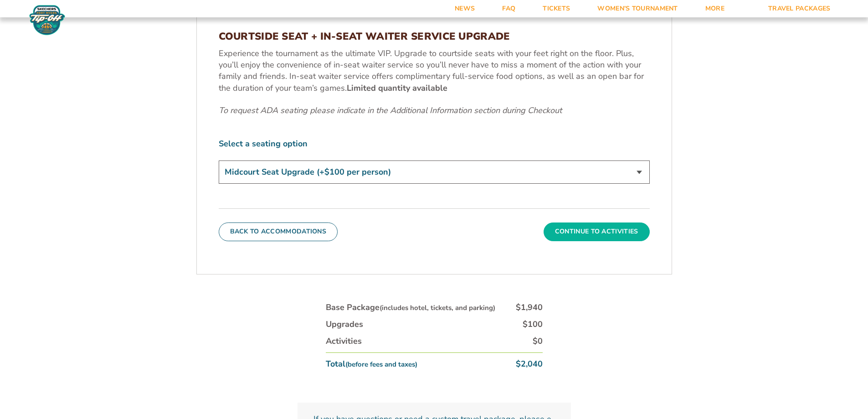 The width and height of the screenshot is (868, 419). Describe the element at coordinates (434, 143) in the screenshot. I see `label: Select a seating option` at that location.